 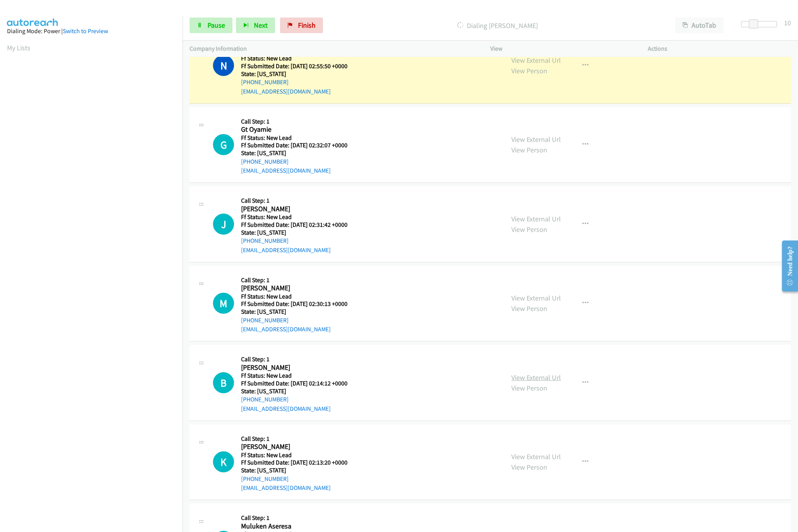 I want to click on a: Pause, so click(x=211, y=26).